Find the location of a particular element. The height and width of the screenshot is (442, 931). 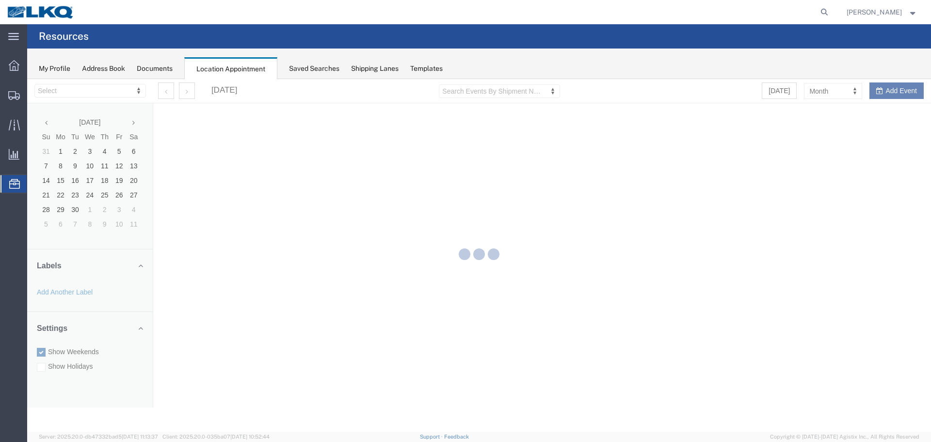

div: Address Book is located at coordinates (103, 68).